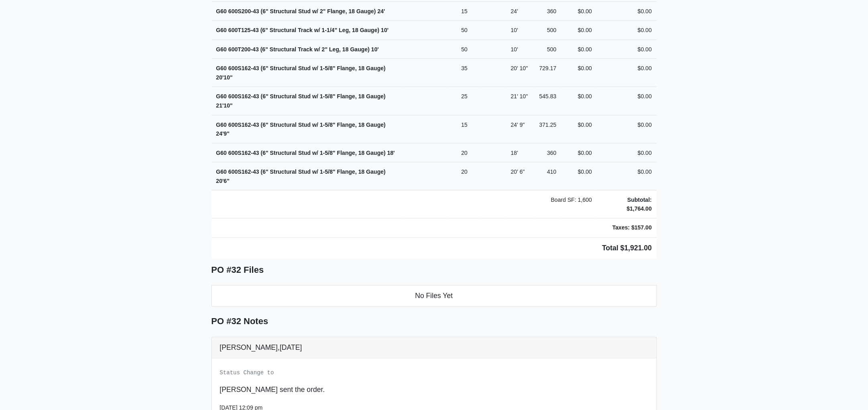 The width and height of the screenshot is (868, 410). I want to click on td: 410, so click(548, 176).